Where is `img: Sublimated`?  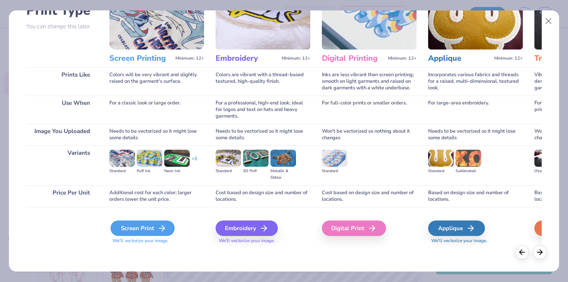 img: Sublimated is located at coordinates (468, 158).